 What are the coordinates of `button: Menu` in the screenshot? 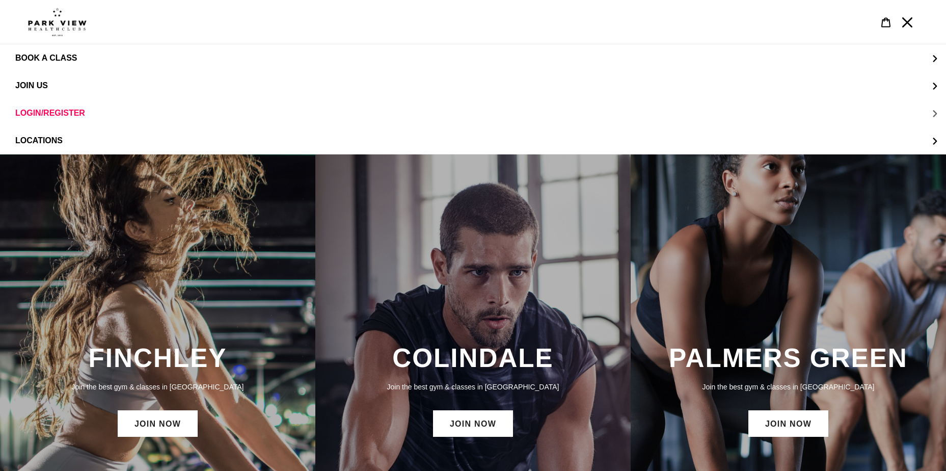 It's located at (908, 22).